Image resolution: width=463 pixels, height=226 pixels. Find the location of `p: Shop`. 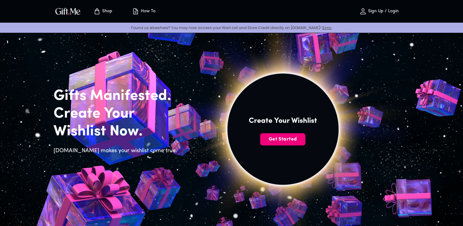

p: Shop is located at coordinates (107, 11).